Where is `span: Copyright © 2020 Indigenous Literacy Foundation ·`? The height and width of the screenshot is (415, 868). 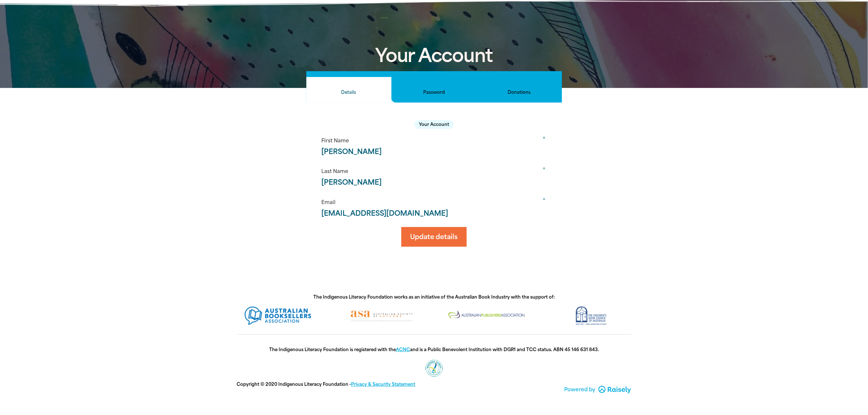
span: Copyright © 2020 Indigenous Literacy Foundation · is located at coordinates (326, 384).